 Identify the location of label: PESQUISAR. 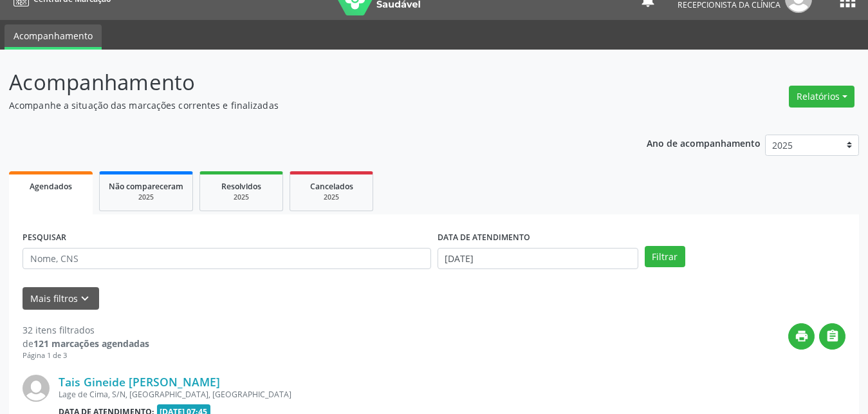
(45, 238).